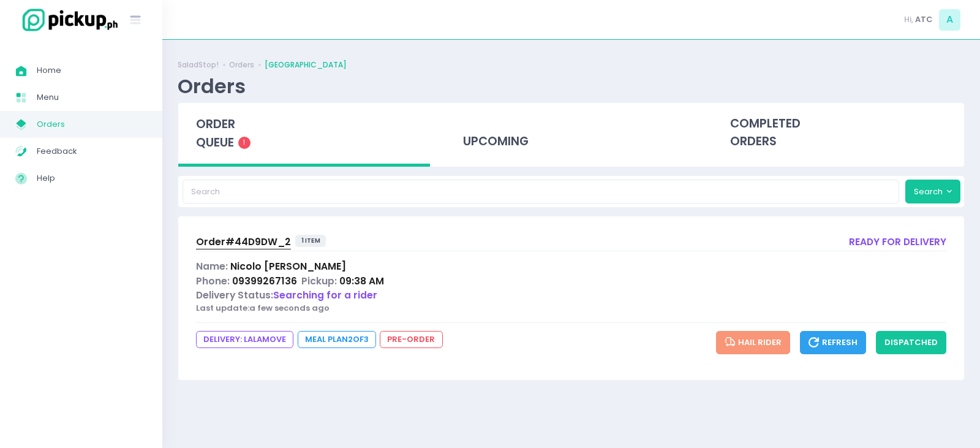 The height and width of the screenshot is (448, 980). Describe the element at coordinates (241, 65) in the screenshot. I see `a: Orders` at that location.